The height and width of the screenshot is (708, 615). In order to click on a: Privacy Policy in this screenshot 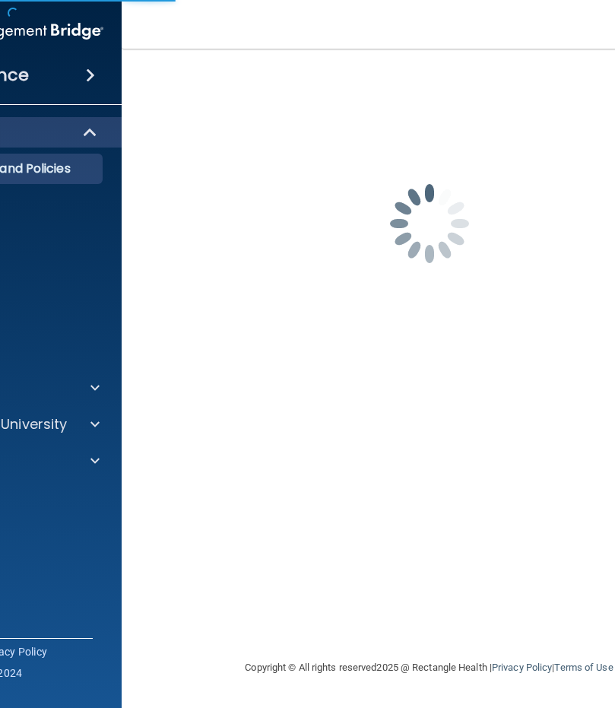, I will do `click(522, 667)`.